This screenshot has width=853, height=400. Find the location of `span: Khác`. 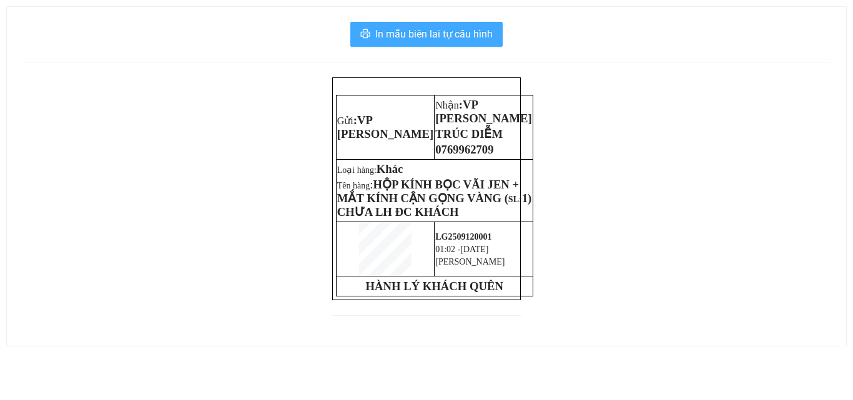

span: Khác is located at coordinates (390, 169).